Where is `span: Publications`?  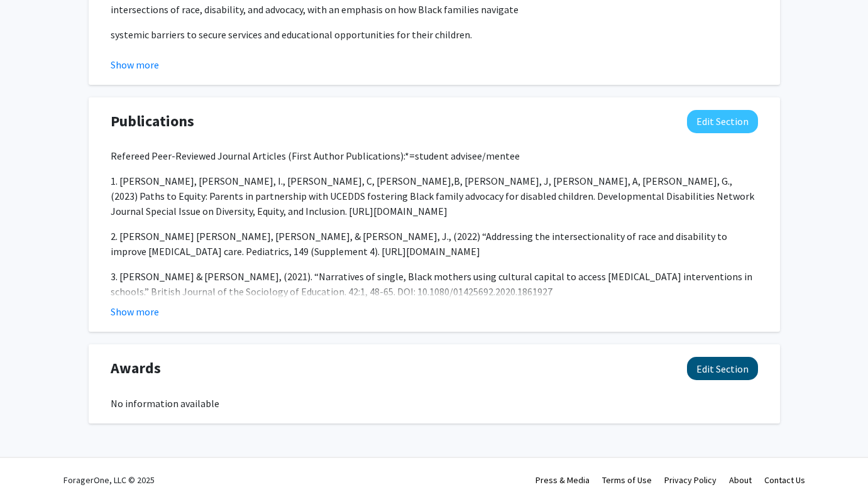
span: Publications is located at coordinates (152, 122).